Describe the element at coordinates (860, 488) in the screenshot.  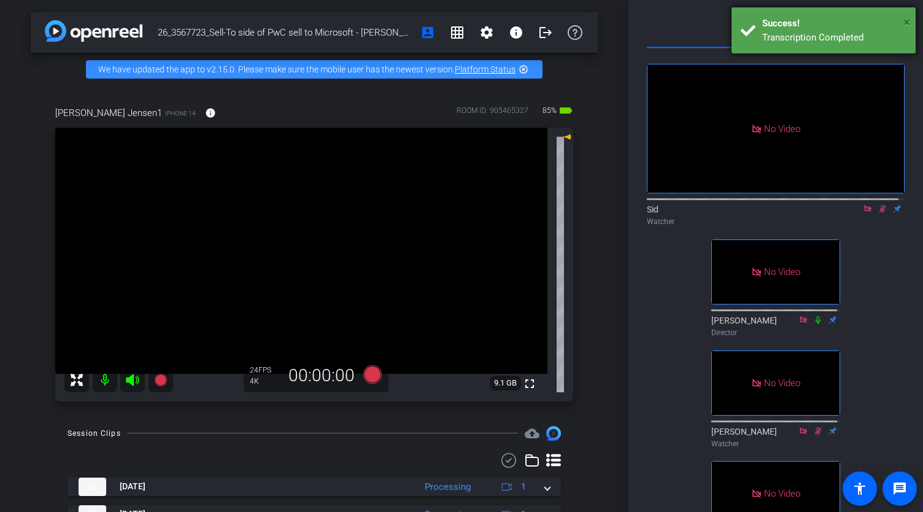
I see `mat-icon: accessibility` at that location.